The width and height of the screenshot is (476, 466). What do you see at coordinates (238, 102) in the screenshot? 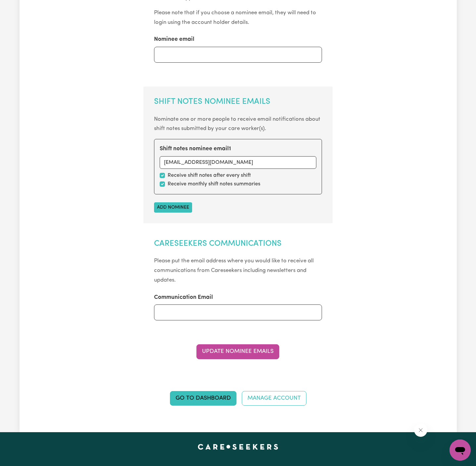
I see `h2: Shift Notes Nominee Emails` at bounding box center [238, 102].